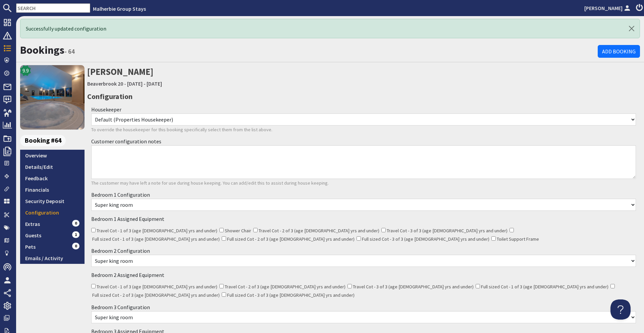 The width and height of the screenshot is (644, 333). What do you see at coordinates (330, 28) in the screenshot?
I see `div: Successfully updated configuration` at bounding box center [330, 28].